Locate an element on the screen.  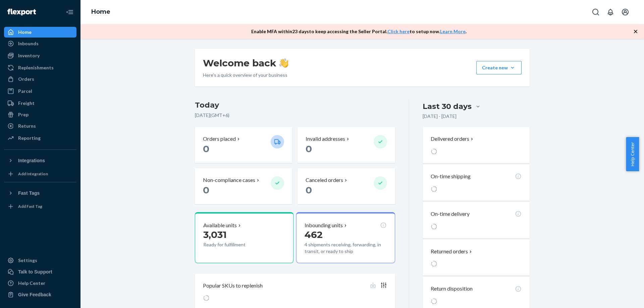
p: Orders placed is located at coordinates (220, 138).